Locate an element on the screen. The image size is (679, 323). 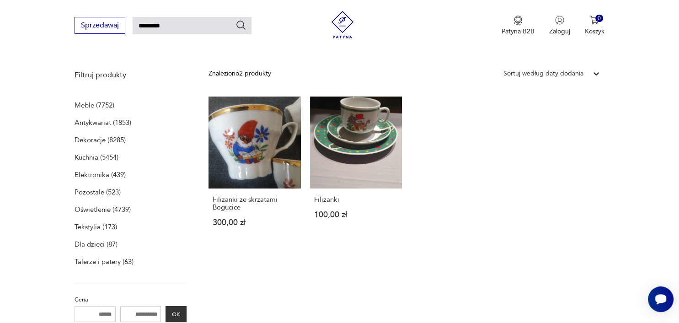
img: Patyna - sklep z meblami i dekoracjami vintage is located at coordinates (343, 25).